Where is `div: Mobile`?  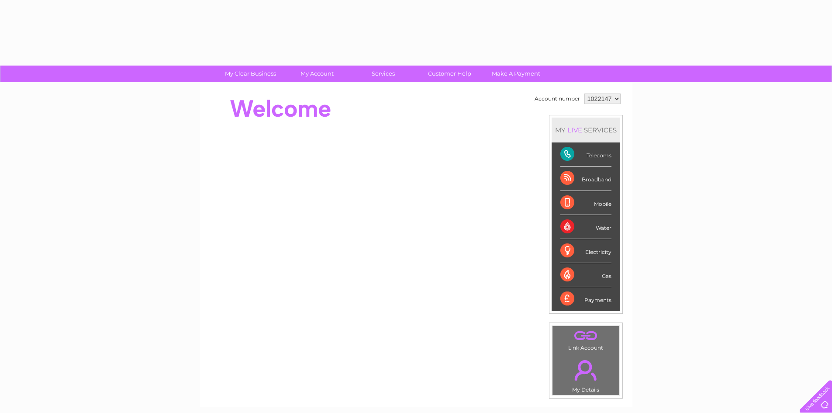
div: Mobile is located at coordinates (585, 203).